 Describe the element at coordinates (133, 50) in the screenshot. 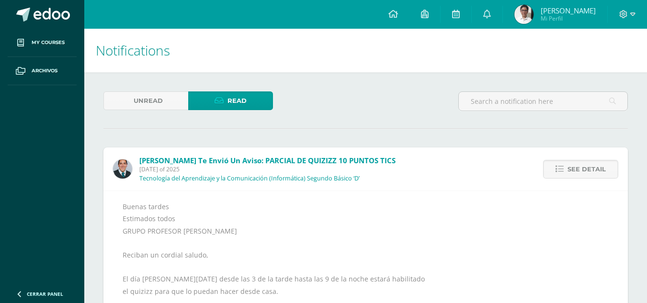

I see `span: Notifications` at that location.